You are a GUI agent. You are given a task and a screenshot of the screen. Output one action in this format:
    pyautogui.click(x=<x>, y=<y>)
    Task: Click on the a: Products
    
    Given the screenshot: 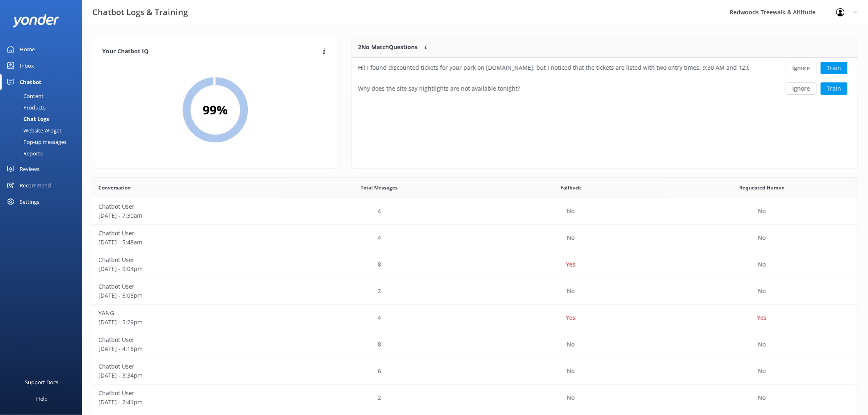 What is the action you would take?
    pyautogui.click(x=44, y=107)
    